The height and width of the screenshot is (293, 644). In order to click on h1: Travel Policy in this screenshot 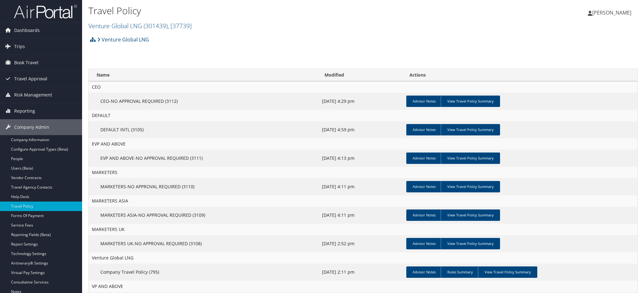, I will do `click(272, 11)`.